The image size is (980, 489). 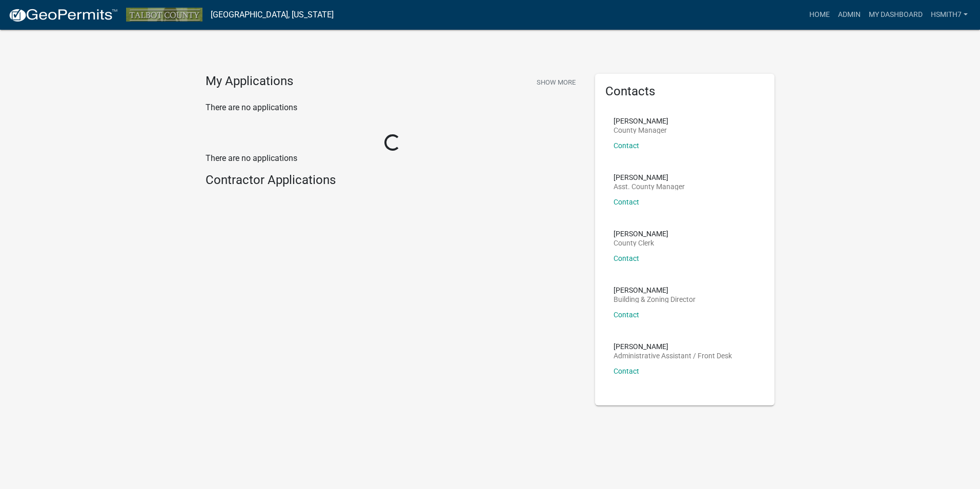 I want to click on p: County Clerk, so click(x=640, y=243).